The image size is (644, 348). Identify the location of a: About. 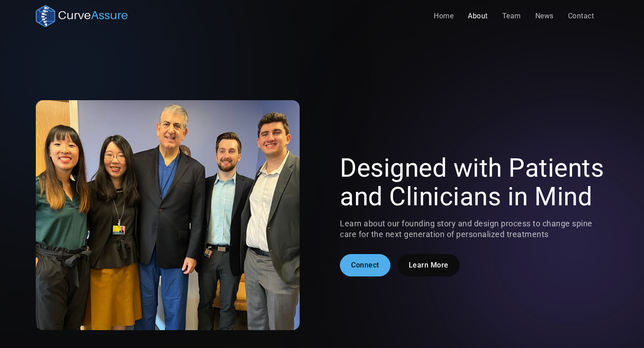
(478, 16).